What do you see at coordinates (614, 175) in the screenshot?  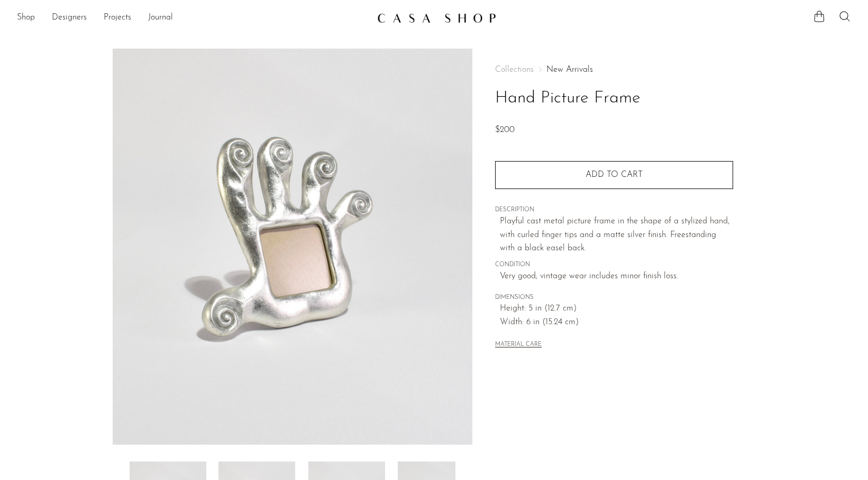 I see `span: Add to cart` at bounding box center [614, 175].